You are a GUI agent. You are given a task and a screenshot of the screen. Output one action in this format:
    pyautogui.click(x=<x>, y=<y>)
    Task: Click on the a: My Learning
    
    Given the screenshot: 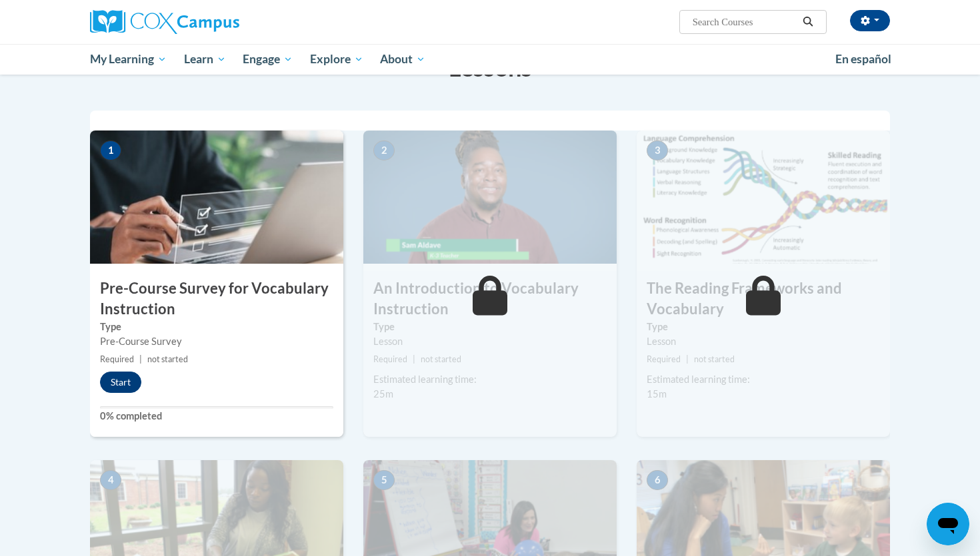 What is the action you would take?
    pyautogui.click(x=128, y=60)
    